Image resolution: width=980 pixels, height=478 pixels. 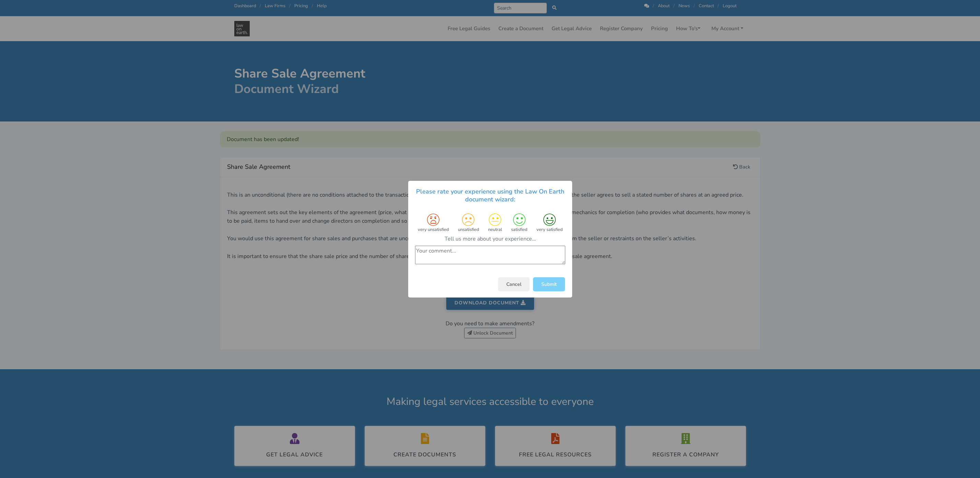 I want to click on small: very satisfied, so click(x=550, y=229).